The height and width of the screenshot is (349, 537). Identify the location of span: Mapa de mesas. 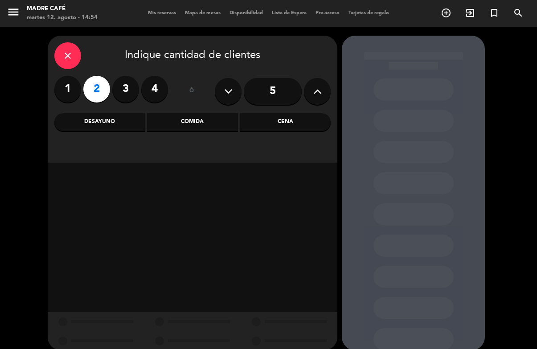
(203, 13).